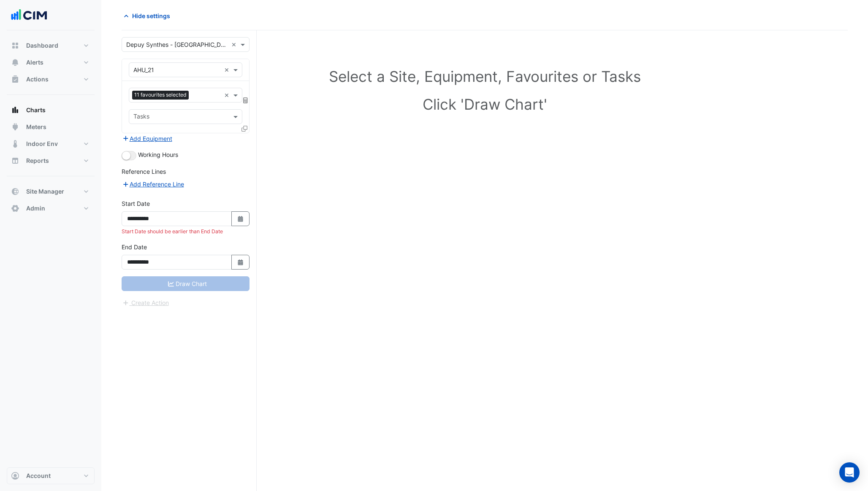  Describe the element at coordinates (140, 117) in the screenshot. I see `div: Tasks` at that location.